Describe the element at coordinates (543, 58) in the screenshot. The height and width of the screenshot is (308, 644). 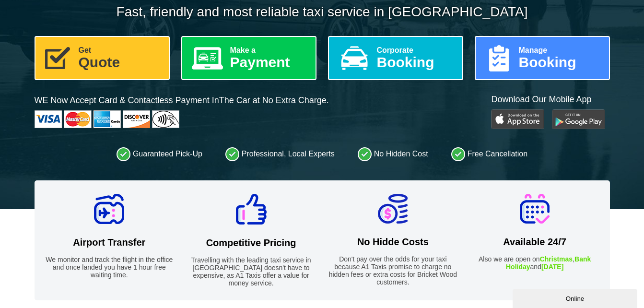
I see `a: ManageBooking` at that location.